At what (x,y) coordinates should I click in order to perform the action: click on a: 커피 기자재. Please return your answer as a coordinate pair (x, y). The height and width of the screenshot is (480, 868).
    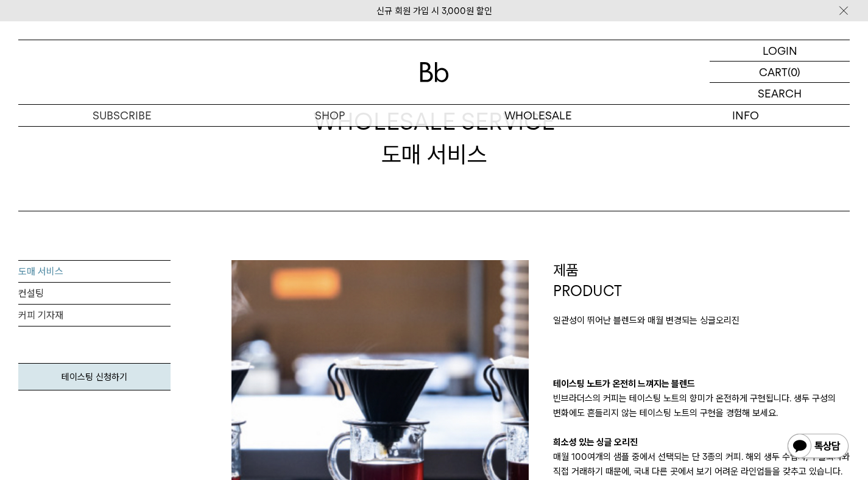
    Looking at the image, I should click on (95, 316).